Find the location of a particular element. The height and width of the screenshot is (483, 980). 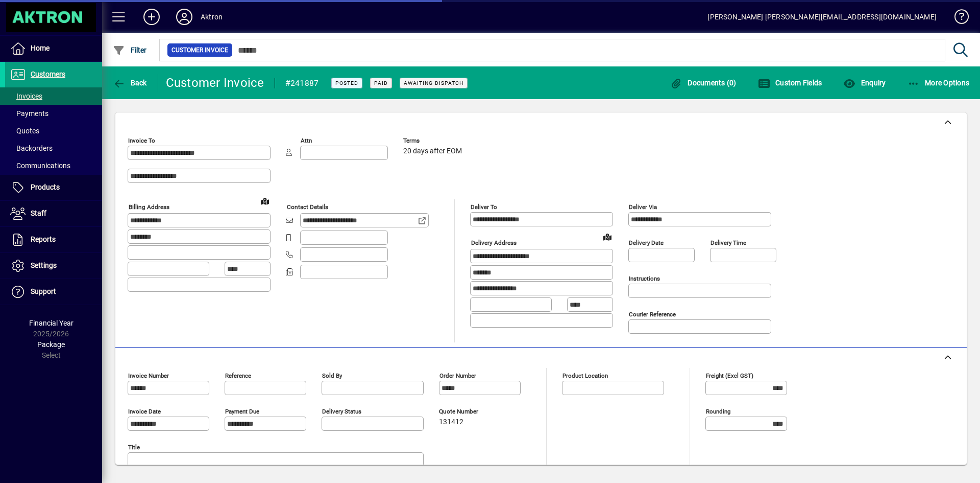

a: Products is located at coordinates (53, 187).